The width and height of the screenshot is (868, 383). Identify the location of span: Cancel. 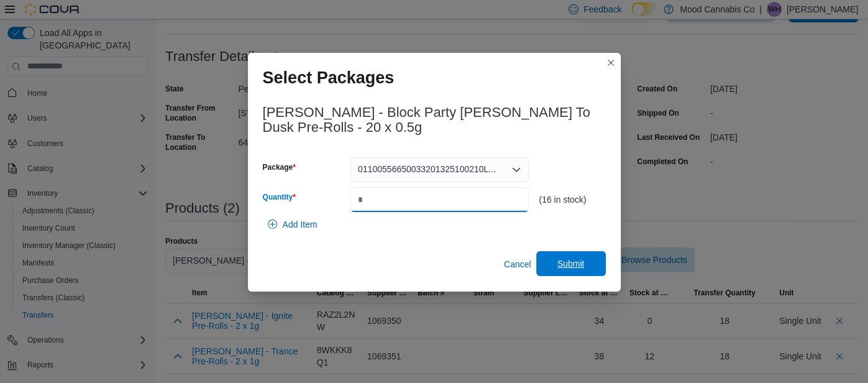
(518, 264).